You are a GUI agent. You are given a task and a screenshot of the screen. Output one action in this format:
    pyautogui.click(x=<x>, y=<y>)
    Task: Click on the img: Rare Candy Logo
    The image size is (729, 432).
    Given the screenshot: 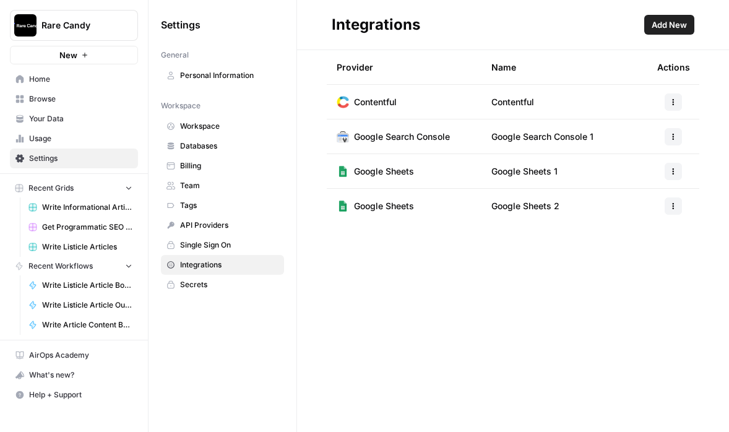 What is the action you would take?
    pyautogui.click(x=25, y=25)
    